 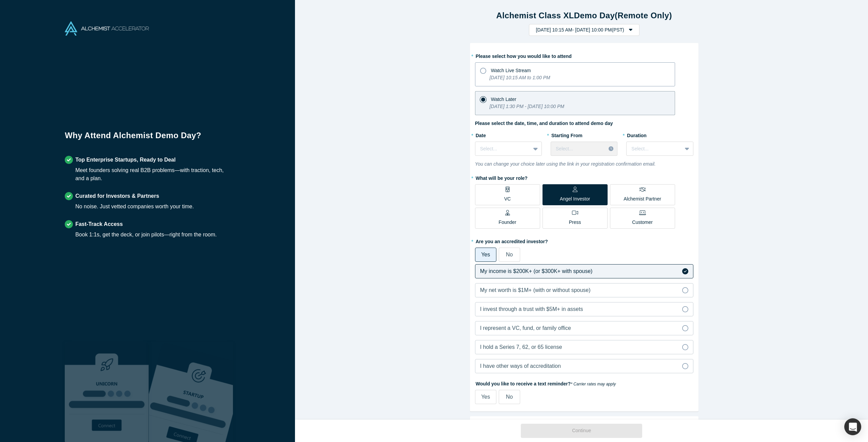 I want to click on button: Continue, so click(x=581, y=431).